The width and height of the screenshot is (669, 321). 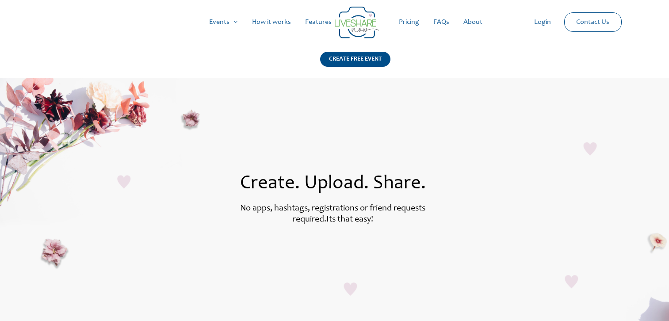 I want to click on a: Features, so click(x=318, y=22).